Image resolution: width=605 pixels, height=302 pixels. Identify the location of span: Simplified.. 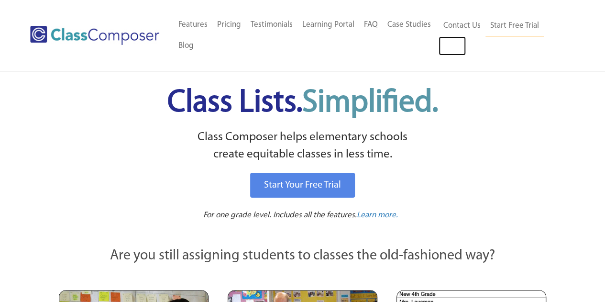
(370, 103).